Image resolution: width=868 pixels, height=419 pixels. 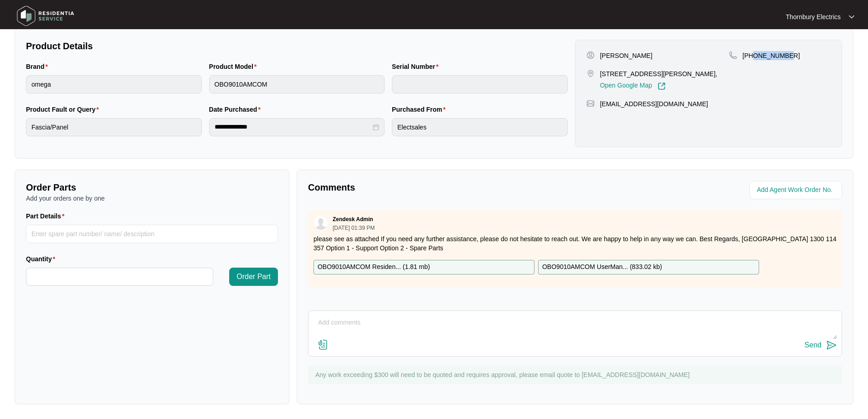 I want to click on label: Brand, so click(x=39, y=67).